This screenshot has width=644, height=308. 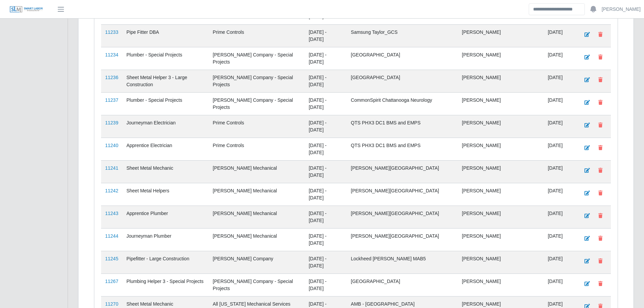 What do you see at coordinates (112, 259) in the screenshot?
I see `a: 11245` at bounding box center [112, 259].